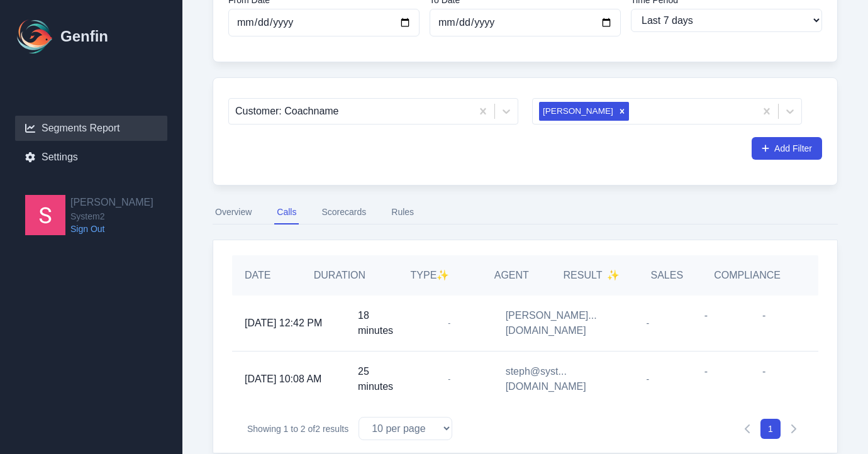 The height and width of the screenshot is (454, 868). What do you see at coordinates (45, 215) in the screenshot?
I see `img: Samantha Pincins` at bounding box center [45, 215].